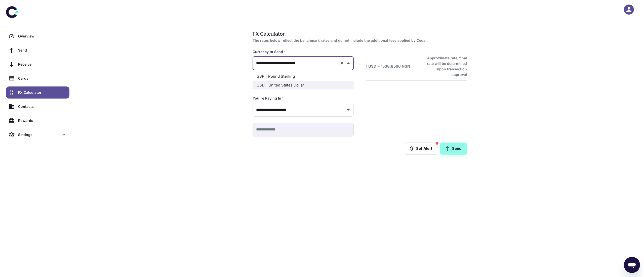 The width and height of the screenshot is (644, 277). What do you see at coordinates (42, 93) in the screenshot?
I see `div: FX Calculator` at bounding box center [42, 93].